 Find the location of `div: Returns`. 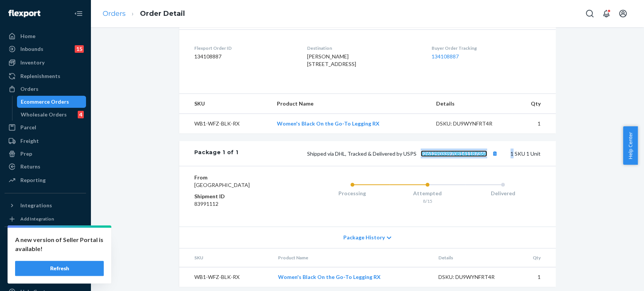

div: Returns is located at coordinates (30, 166).